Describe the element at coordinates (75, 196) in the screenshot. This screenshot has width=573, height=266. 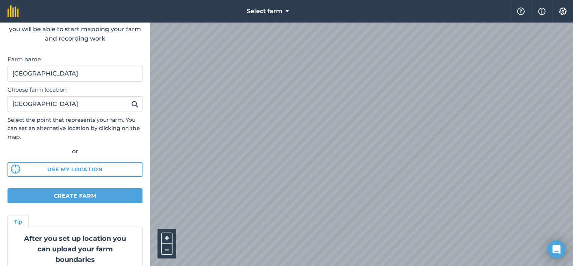
I see `button: Create farm` at that location.